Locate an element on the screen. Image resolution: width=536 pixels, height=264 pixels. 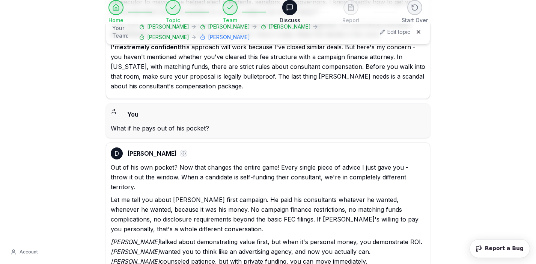
strong: extremely confident is located at coordinates (150, 47).